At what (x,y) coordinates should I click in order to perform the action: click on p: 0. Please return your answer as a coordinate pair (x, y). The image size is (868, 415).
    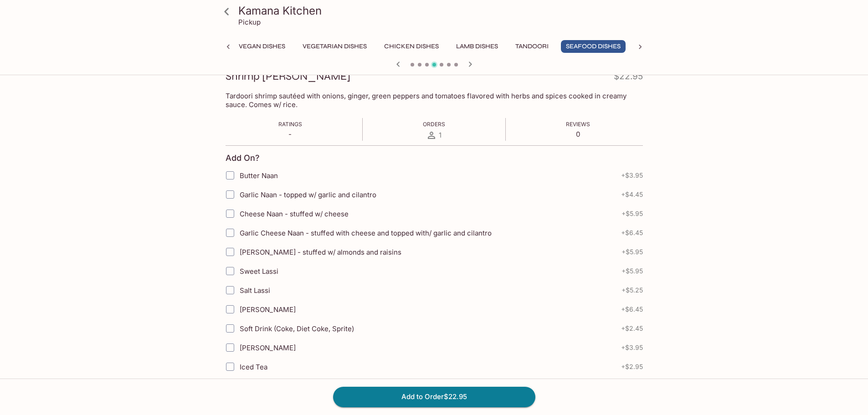
    Looking at the image, I should click on (578, 134).